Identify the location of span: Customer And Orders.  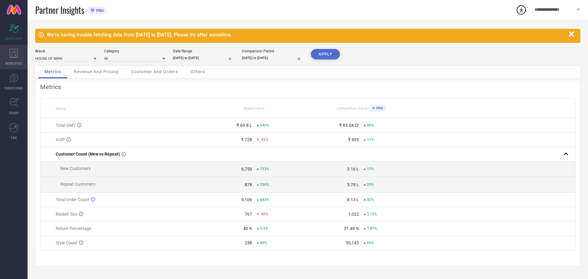
(154, 72).